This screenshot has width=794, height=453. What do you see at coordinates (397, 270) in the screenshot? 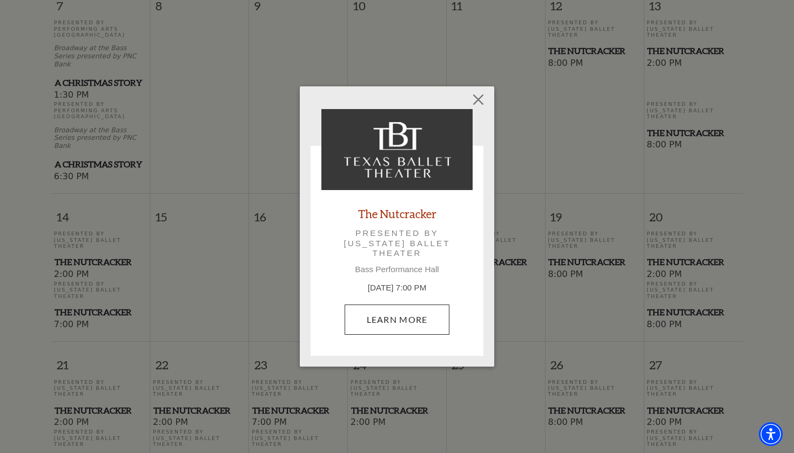
I see `p: Bass Performance Hall` at bounding box center [397, 270].